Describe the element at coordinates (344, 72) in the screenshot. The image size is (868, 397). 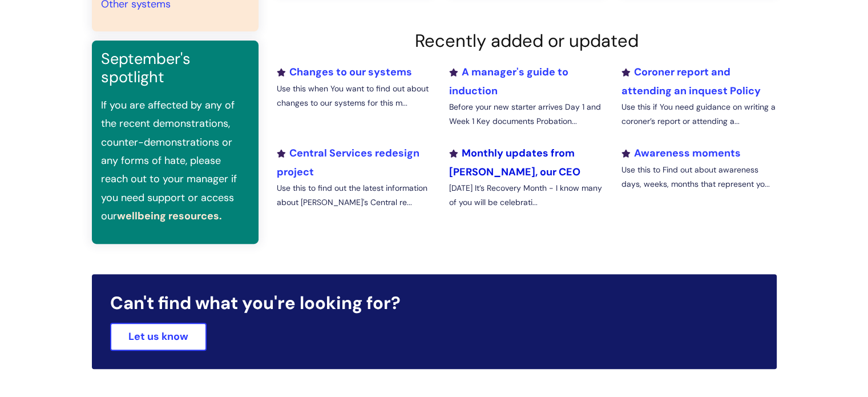
I see `a: Changes to our systems` at that location.